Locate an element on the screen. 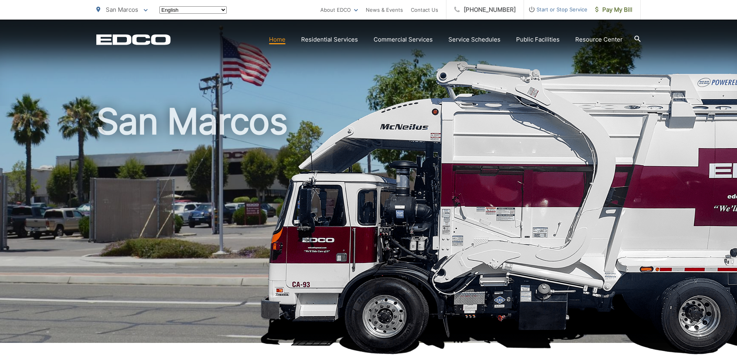  span: Pay My Bill is located at coordinates (613, 10).